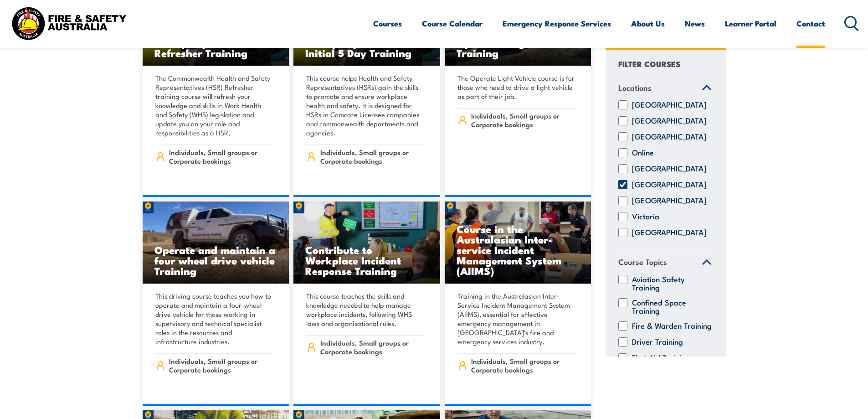  What do you see at coordinates (215, 319) in the screenshot?
I see `p: This driving course teaches you how to operate and maintain a four-wheel drive vehicle for those ...` at bounding box center [215, 319].